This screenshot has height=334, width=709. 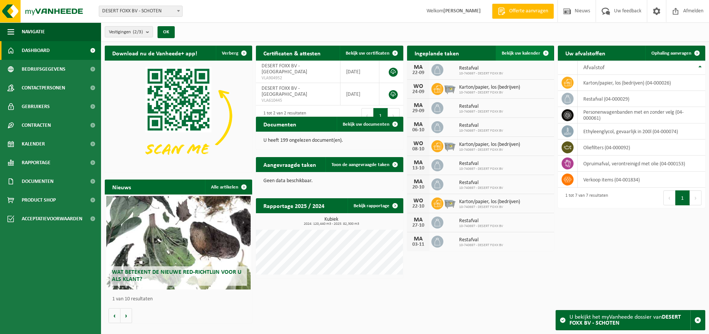 I want to click on a: Ophaling aanvragen, so click(x=675, y=53).